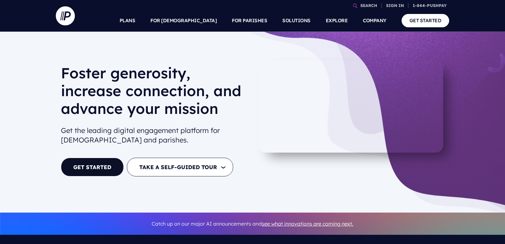 The image size is (505, 244). I want to click on h1: Foster generosity, increase connection, and advance your mission, so click(154, 93).